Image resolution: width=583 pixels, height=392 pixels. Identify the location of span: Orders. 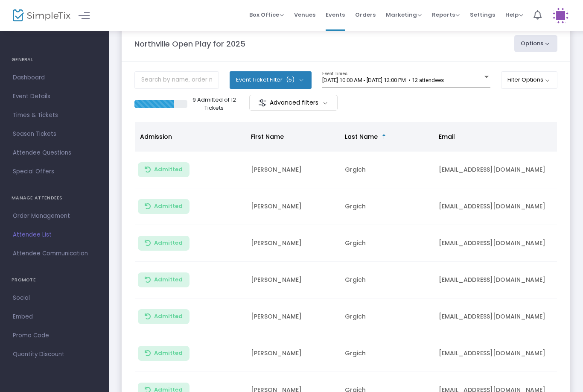
(366, 15).